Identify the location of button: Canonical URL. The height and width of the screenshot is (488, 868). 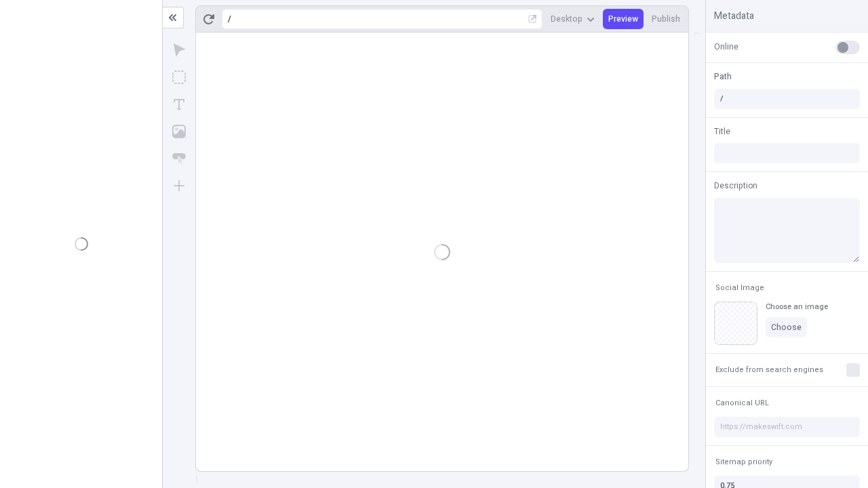
(742, 403).